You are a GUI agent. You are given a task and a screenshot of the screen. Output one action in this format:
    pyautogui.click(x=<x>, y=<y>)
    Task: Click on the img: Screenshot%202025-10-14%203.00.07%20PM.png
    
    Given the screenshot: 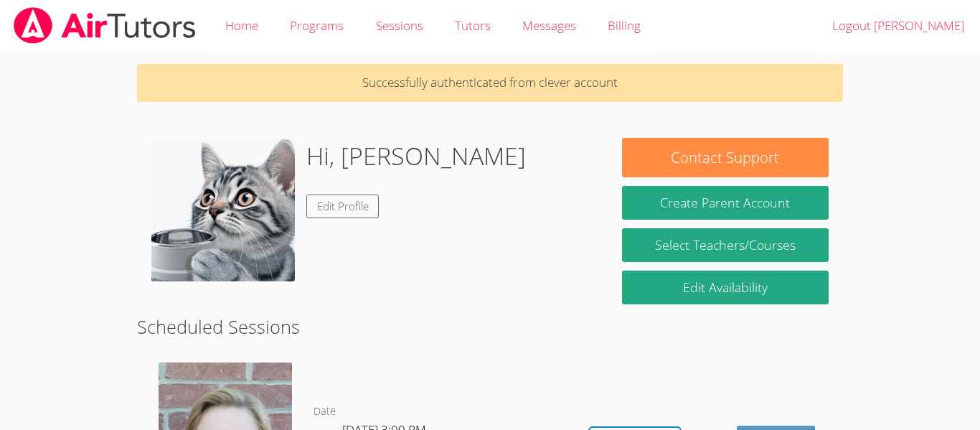 What is the action you would take?
    pyautogui.click(x=223, y=210)
    